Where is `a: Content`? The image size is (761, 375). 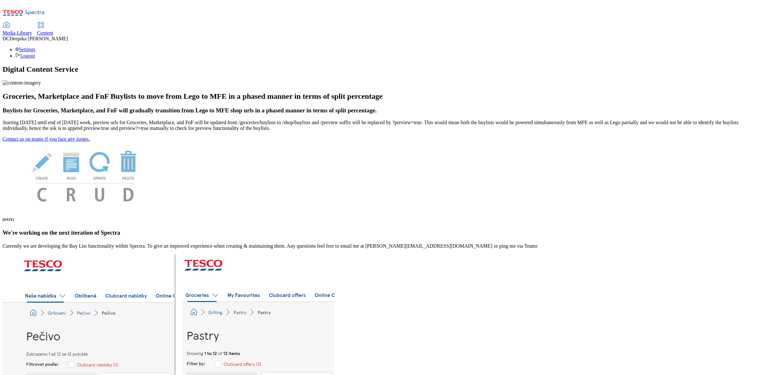 a: Content is located at coordinates (45, 29).